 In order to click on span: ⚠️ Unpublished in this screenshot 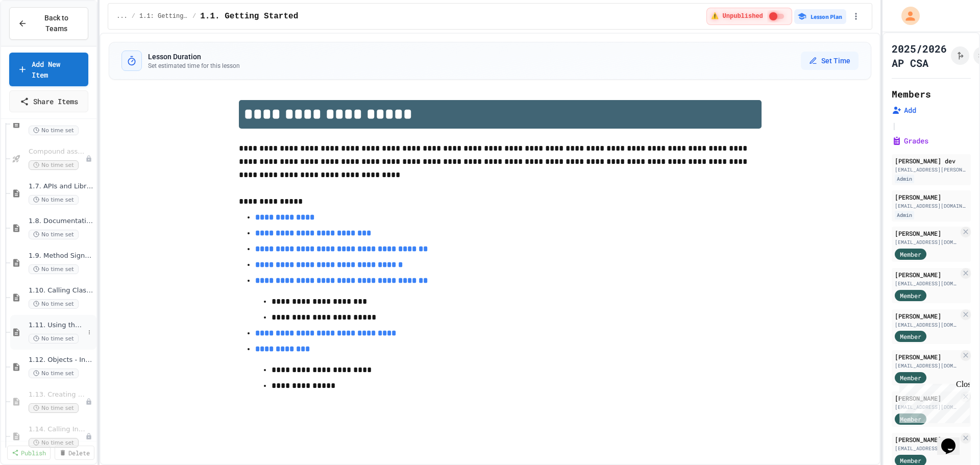, I will do `click(737, 17)`.